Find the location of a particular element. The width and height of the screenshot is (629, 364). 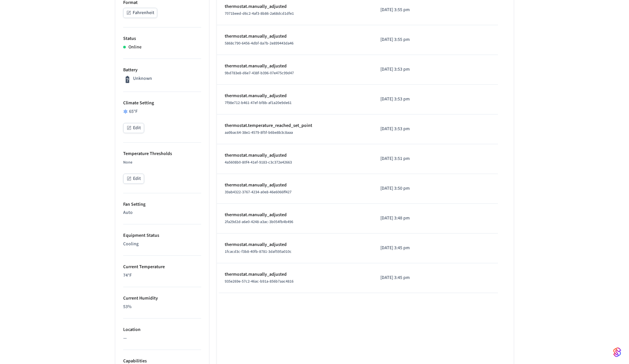

p: 53% is located at coordinates (162, 307).